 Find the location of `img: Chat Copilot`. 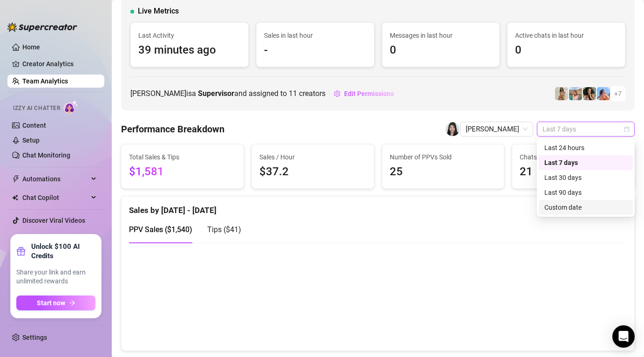

img: Chat Copilot is located at coordinates (15, 198).